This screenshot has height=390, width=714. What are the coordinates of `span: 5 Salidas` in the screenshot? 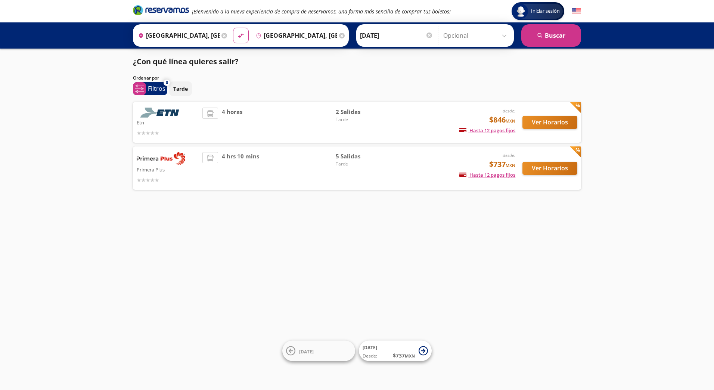 It's located at (362, 156).